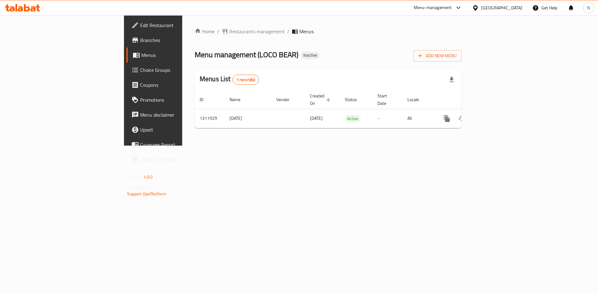  What do you see at coordinates (175, 25) in the screenshot?
I see `a: Edit Restaurant` at bounding box center [175, 25].